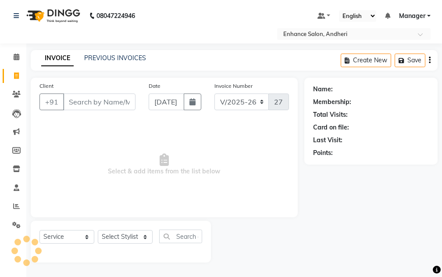 The height and width of the screenshot is (277, 442). Describe the element at coordinates (323, 89) in the screenshot. I see `div: Name:` at that location.